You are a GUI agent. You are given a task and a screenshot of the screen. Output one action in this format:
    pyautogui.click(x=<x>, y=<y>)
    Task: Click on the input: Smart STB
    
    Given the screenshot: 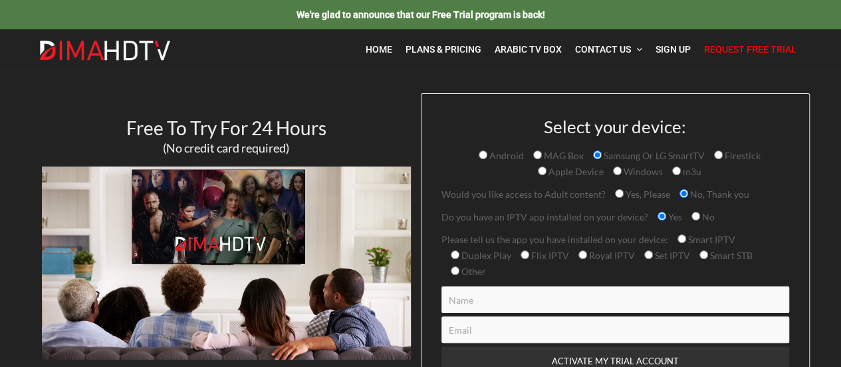 What is the action you would take?
    pyautogui.click(x=704, y=254)
    